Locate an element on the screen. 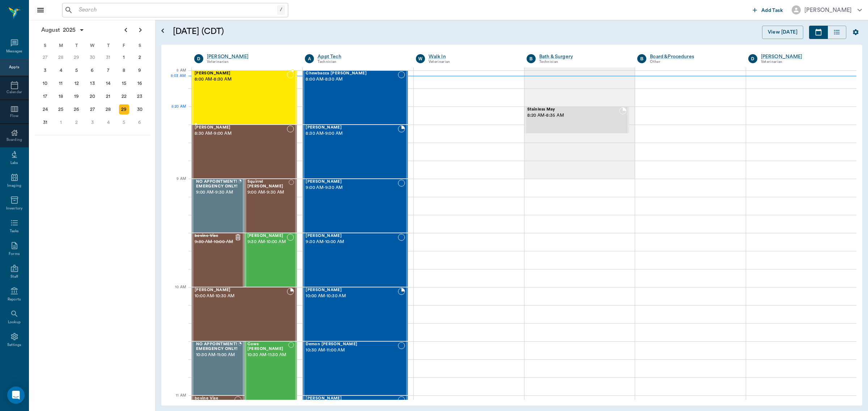 The width and height of the screenshot is (868, 411). div: Tuesday, August 19, 2025 is located at coordinates (76, 96).